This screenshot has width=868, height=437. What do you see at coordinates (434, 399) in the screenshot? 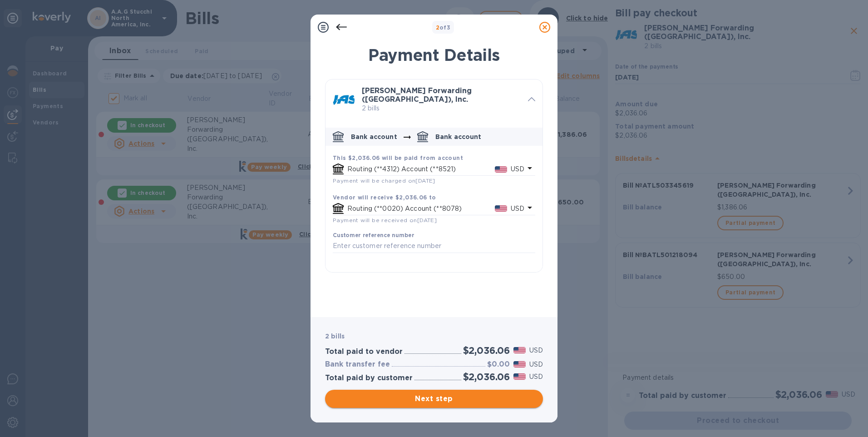
I see `button: Next step` at bounding box center [434, 399].